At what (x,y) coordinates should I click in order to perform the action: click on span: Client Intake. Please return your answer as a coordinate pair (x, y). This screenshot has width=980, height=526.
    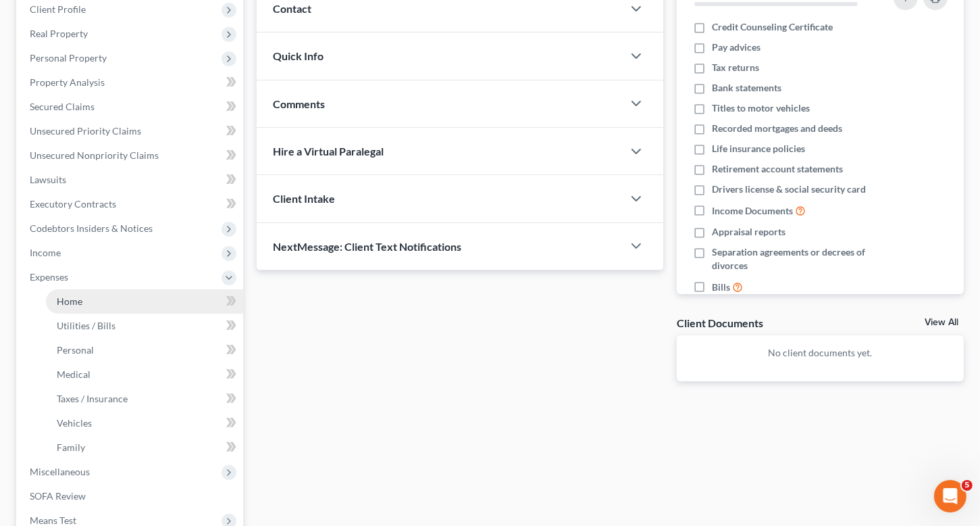
    Looking at the image, I should click on (304, 198).